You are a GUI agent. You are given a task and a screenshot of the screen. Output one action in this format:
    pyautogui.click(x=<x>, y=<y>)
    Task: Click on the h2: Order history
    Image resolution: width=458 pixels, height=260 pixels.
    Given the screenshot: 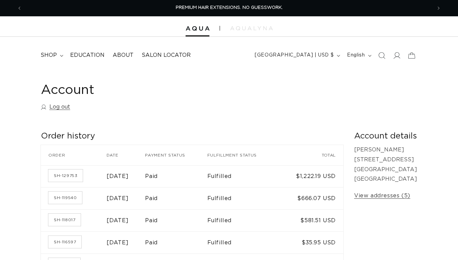 What is the action you would take?
    pyautogui.click(x=192, y=136)
    